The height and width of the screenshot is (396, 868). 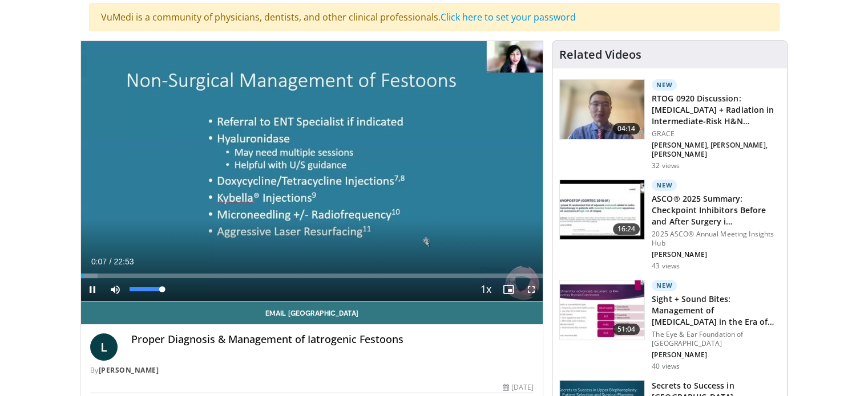 I want to click on p: 32 views, so click(x=666, y=166).